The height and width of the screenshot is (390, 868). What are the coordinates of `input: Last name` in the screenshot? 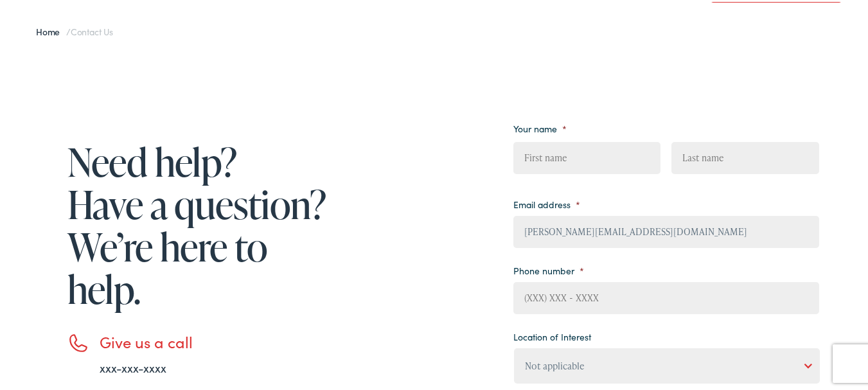 It's located at (744, 156).